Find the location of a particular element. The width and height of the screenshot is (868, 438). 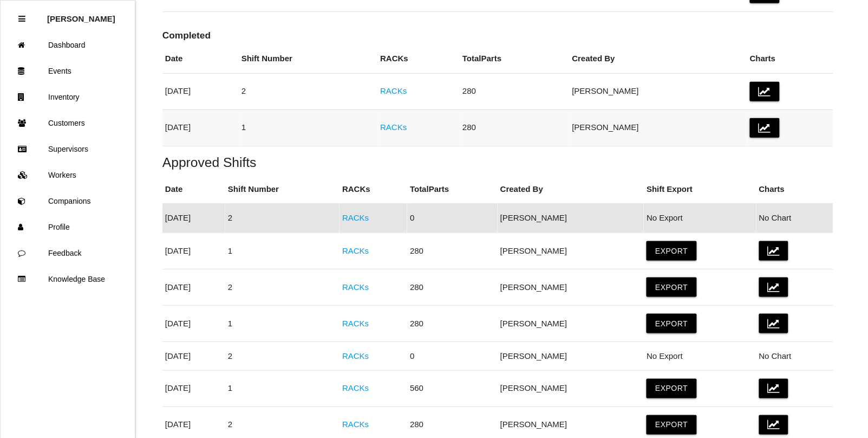

a: Feedback is located at coordinates (67, 253).